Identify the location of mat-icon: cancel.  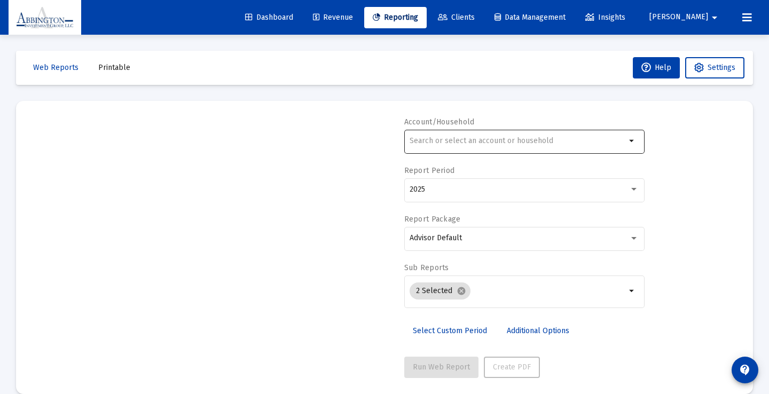
(461, 291).